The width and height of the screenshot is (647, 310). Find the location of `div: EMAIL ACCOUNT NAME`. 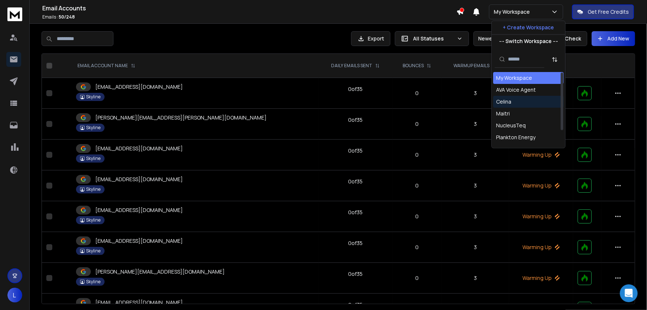

div: EMAIL ACCOUNT NAME is located at coordinates (106, 66).